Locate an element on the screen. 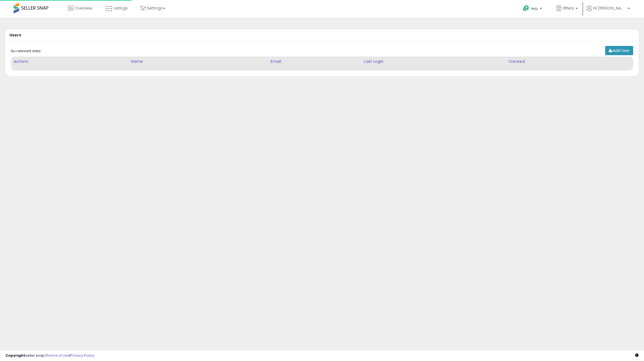  h5: Users is located at coordinates (15, 35).